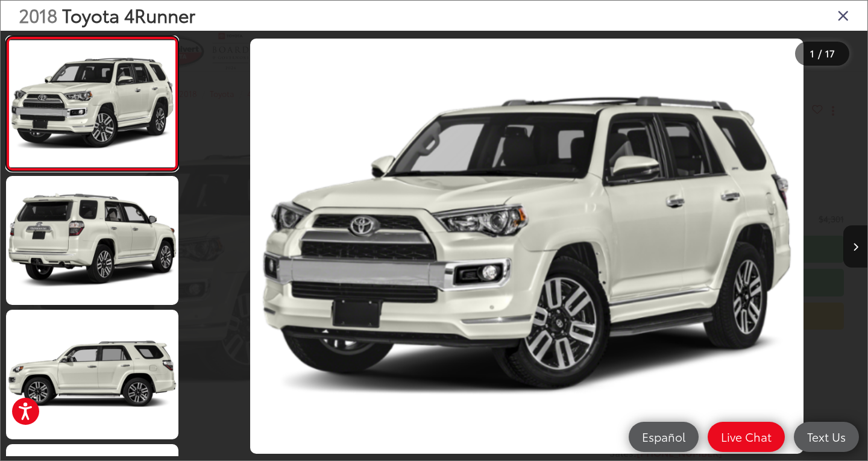  What do you see at coordinates (664, 436) in the screenshot?
I see `a: Español` at bounding box center [664, 436].